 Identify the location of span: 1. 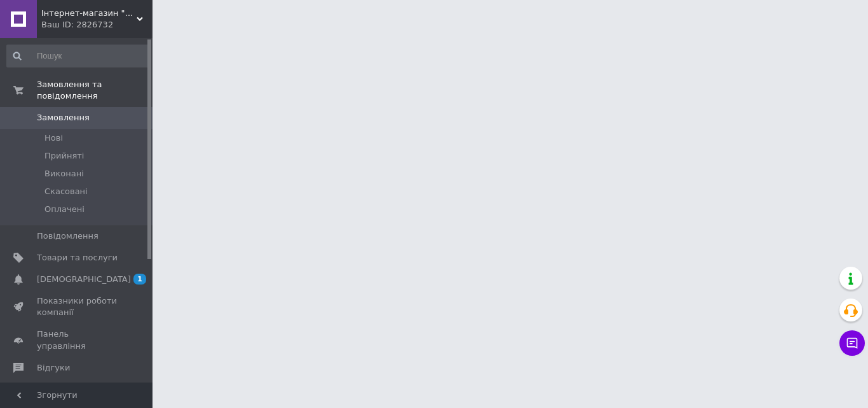
(140, 278).